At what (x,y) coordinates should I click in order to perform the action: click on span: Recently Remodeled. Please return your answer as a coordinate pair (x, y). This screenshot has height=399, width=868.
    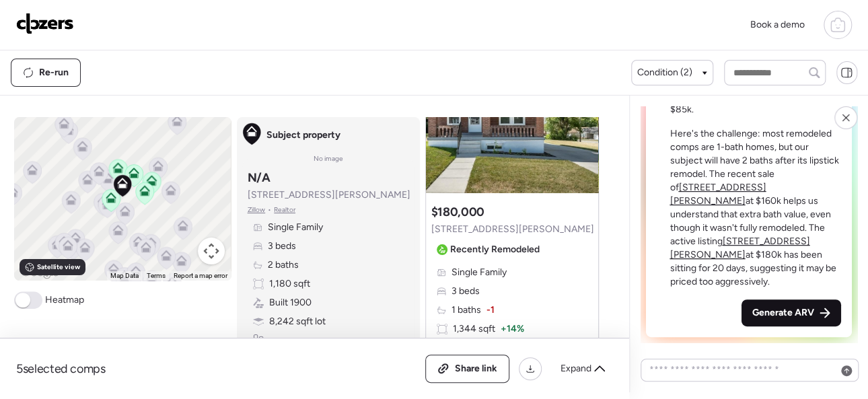
    Looking at the image, I should click on (495, 250).